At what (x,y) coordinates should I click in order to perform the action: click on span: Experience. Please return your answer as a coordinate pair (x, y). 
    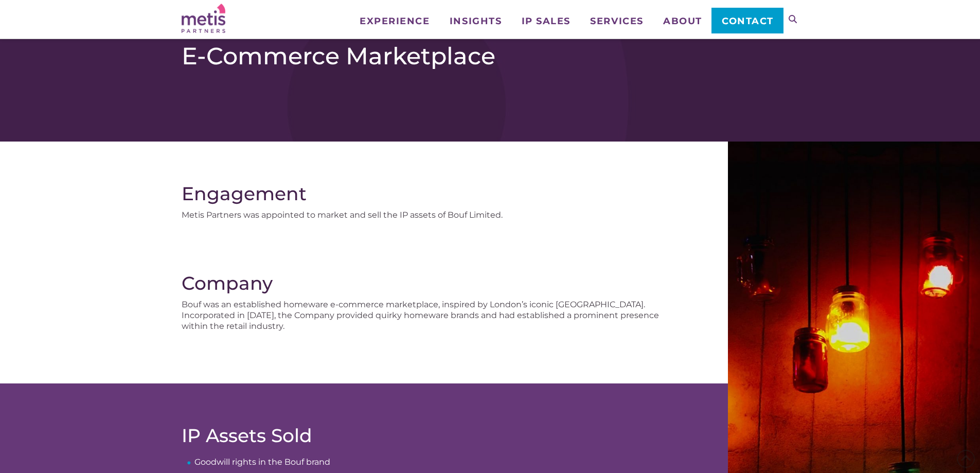
    Looking at the image, I should click on (395, 21).